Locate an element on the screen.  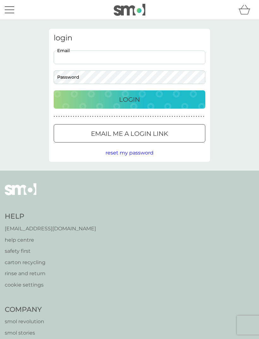
div: basket is located at coordinates (246, 10).